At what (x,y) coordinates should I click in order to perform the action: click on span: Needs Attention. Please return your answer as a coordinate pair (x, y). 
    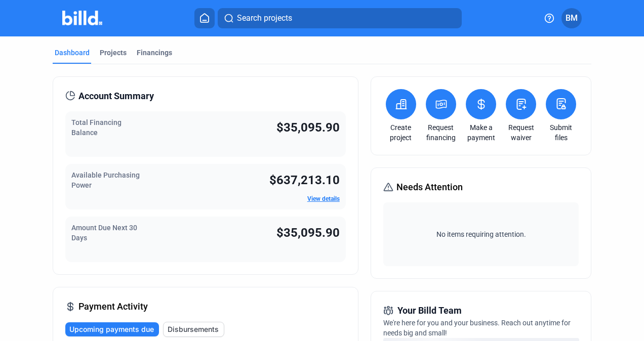
    Looking at the image, I should click on (429, 187).